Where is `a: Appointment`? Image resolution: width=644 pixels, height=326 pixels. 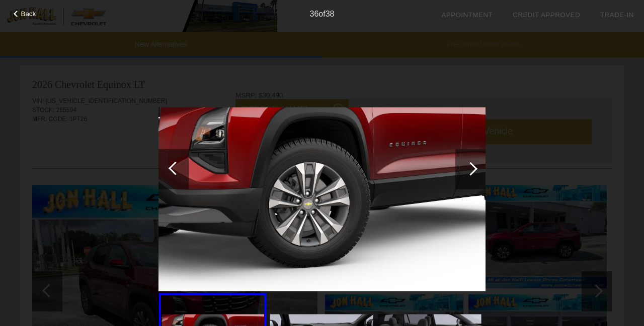 a: Appointment is located at coordinates (467, 14).